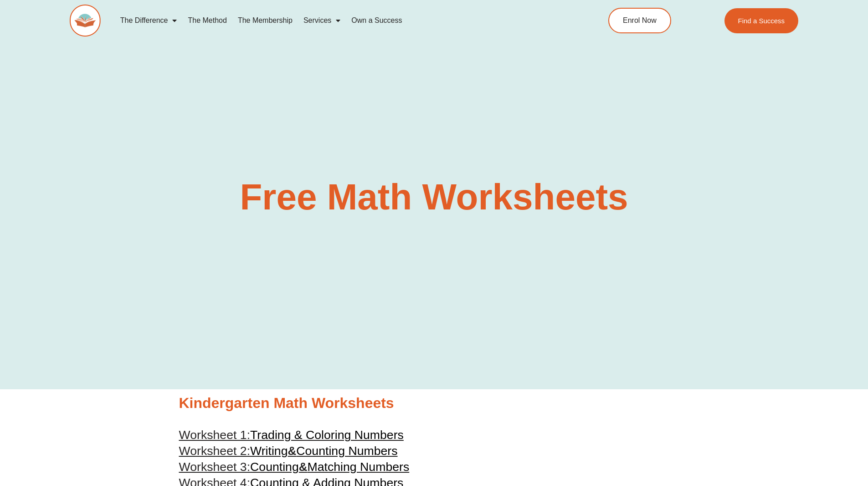 The image size is (868, 486). Describe the element at coordinates (640, 20) in the screenshot. I see `span: Enrol Now` at that location.